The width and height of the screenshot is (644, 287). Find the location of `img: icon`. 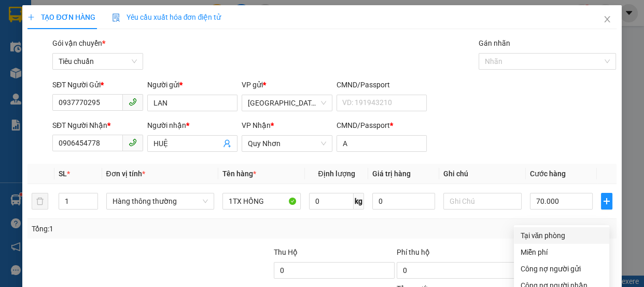

img: icon is located at coordinates (116, 18).